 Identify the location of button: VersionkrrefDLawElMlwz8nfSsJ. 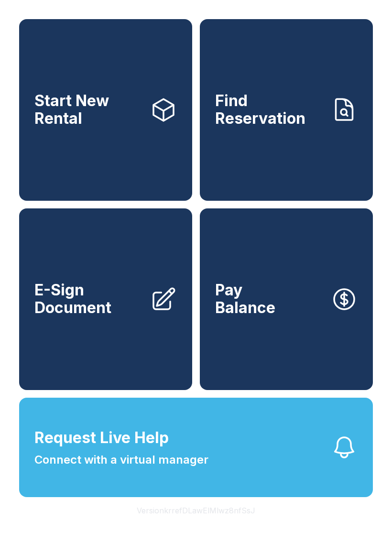
(196, 510).